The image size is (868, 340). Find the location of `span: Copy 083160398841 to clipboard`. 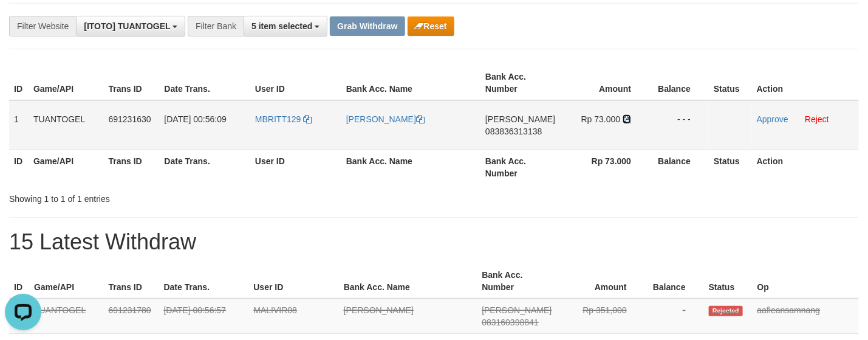

span: Copy 083160398841 to clipboard is located at coordinates (510, 322).